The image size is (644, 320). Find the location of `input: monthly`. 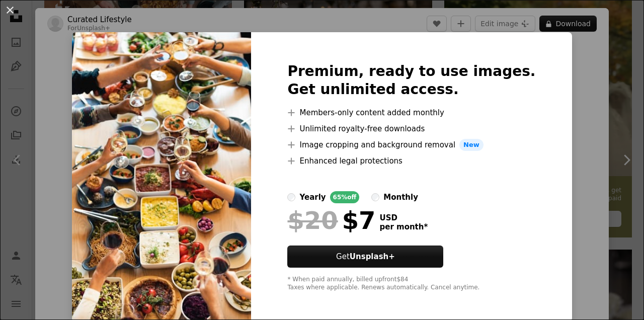

input: monthly is located at coordinates (375, 197).